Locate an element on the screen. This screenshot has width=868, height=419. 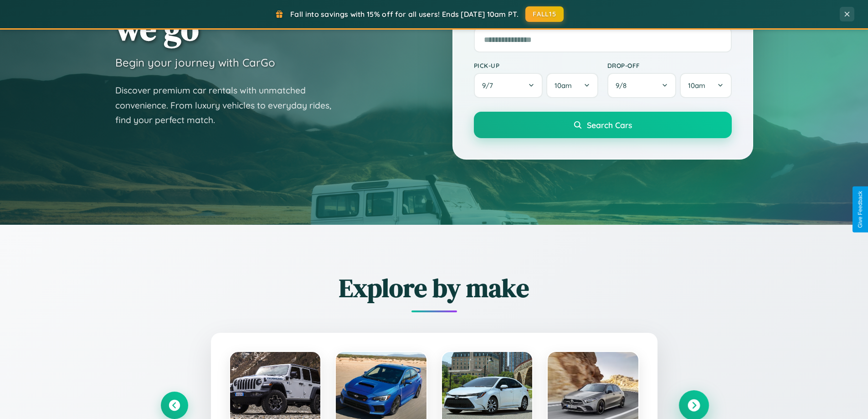
button: 9/8 is located at coordinates (642, 85).